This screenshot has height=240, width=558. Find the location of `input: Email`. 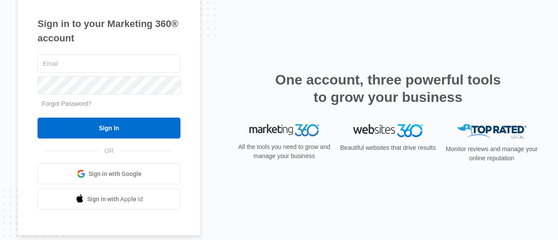

input: Email is located at coordinates (109, 64).